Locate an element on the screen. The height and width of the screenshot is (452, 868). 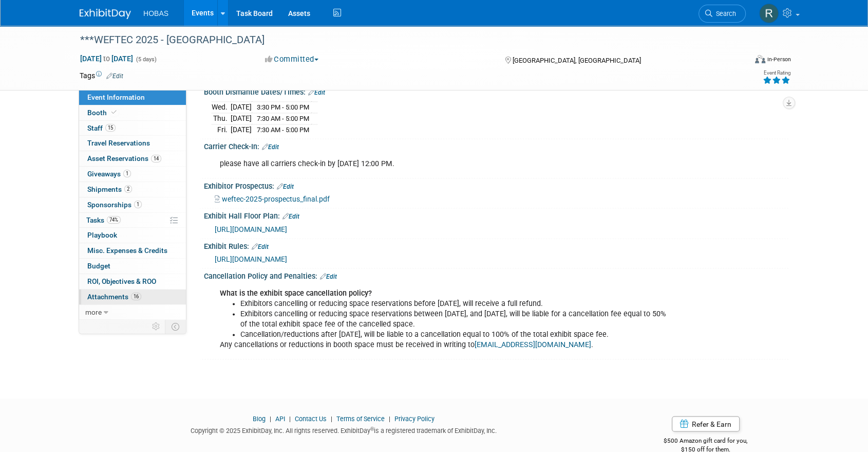
span: Travel Reservations is located at coordinates (119, 143).